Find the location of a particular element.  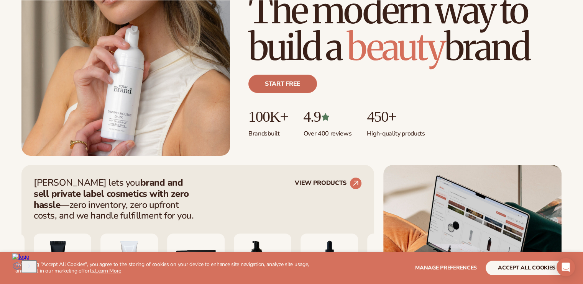

span: Manage preferences is located at coordinates (446, 268).